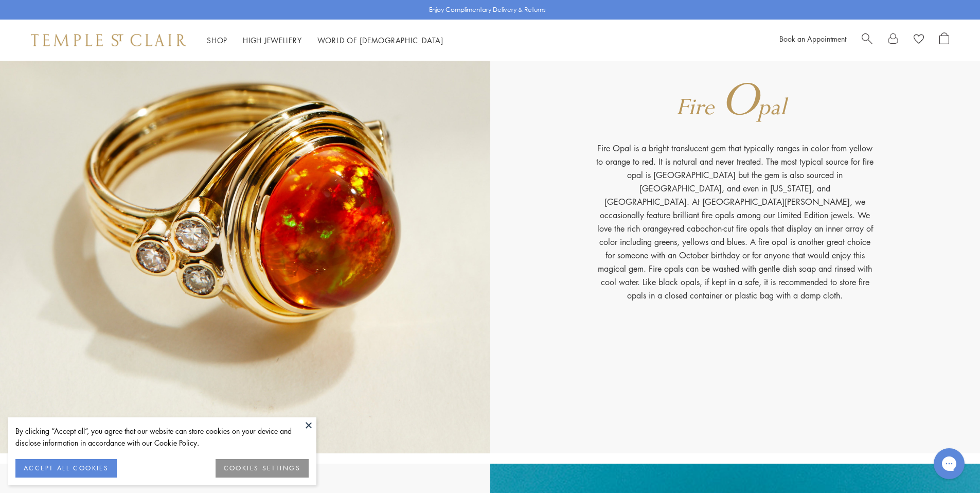 This screenshot has width=980, height=493. What do you see at coordinates (162, 436) in the screenshot?
I see `div: By clicking “Accept all”, you agree that our website can store cookies on your device and disclos...` at bounding box center [162, 436].